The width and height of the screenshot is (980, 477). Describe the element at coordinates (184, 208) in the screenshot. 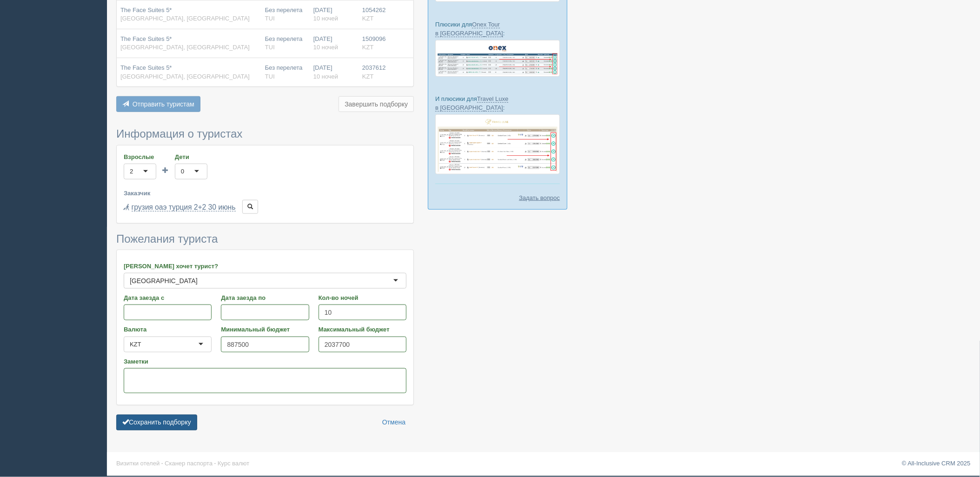

I see `a: грузия оаэ турция 2+2 30 июнь` at that location.